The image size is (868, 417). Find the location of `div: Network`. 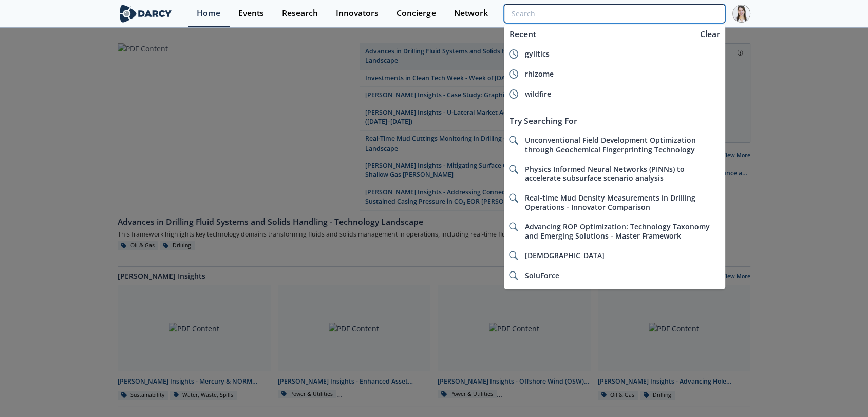

div: Network is located at coordinates (471, 13).